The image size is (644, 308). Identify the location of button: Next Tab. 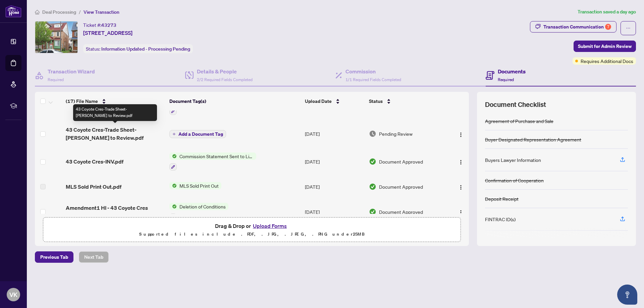
(94, 257).